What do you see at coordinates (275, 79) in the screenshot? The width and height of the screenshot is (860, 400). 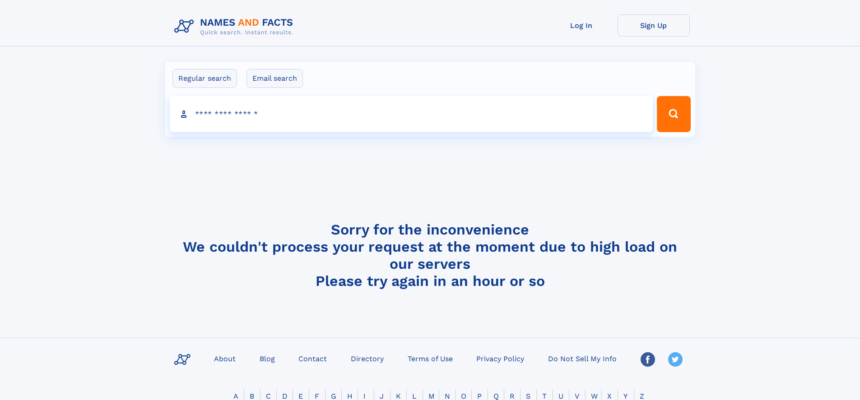 I see `label: Email search` at bounding box center [275, 79].